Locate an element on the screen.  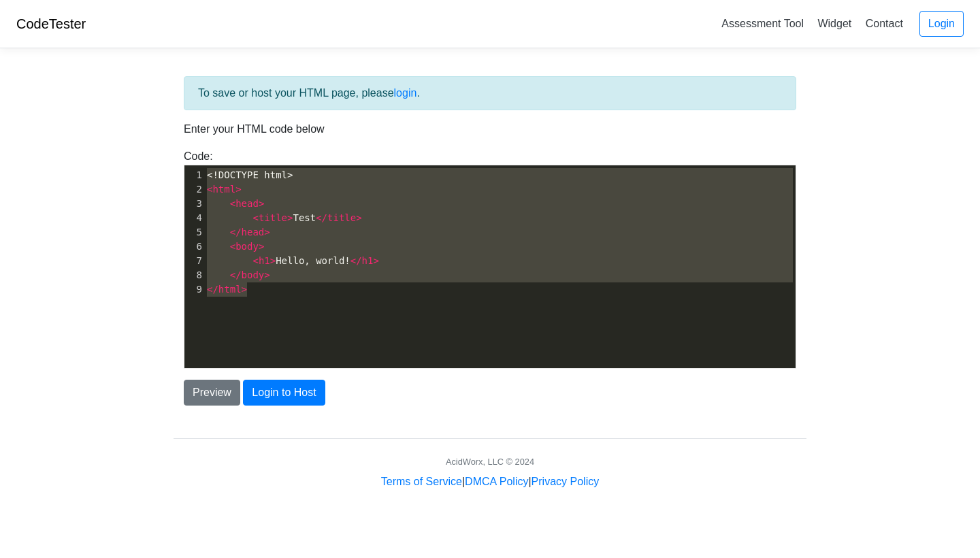
a: CodeTester is located at coordinates (51, 24).